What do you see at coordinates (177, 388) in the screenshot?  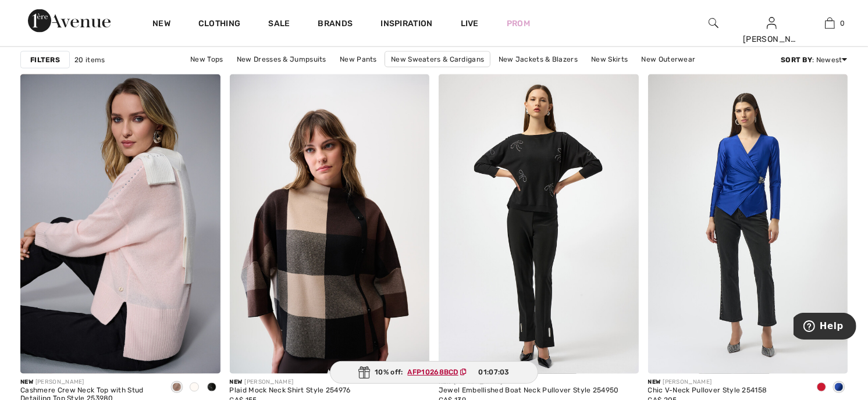 I see `div: Rose` at bounding box center [177, 388].